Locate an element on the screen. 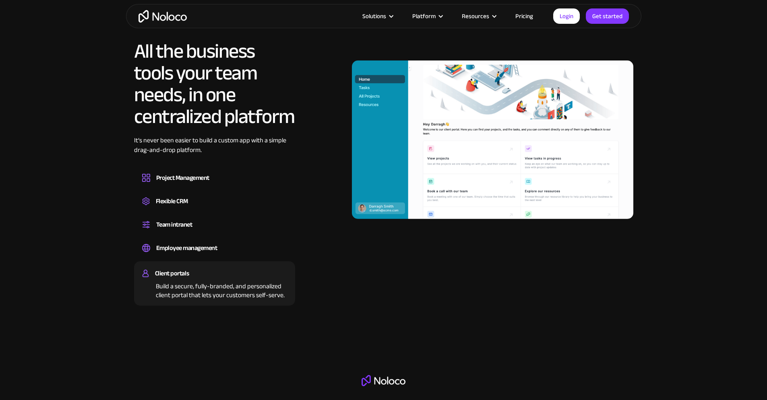 The width and height of the screenshot is (767, 400). div: Flexible CRM is located at coordinates (172, 201).